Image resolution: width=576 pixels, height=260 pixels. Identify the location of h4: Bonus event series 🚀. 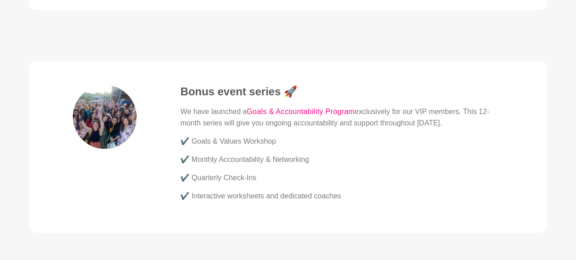
(342, 92).